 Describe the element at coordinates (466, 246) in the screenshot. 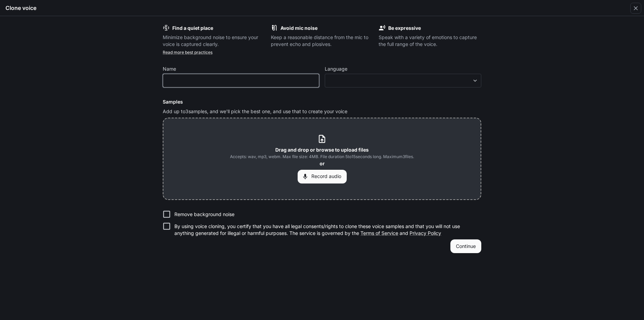

I see `button: Continue` at that location.